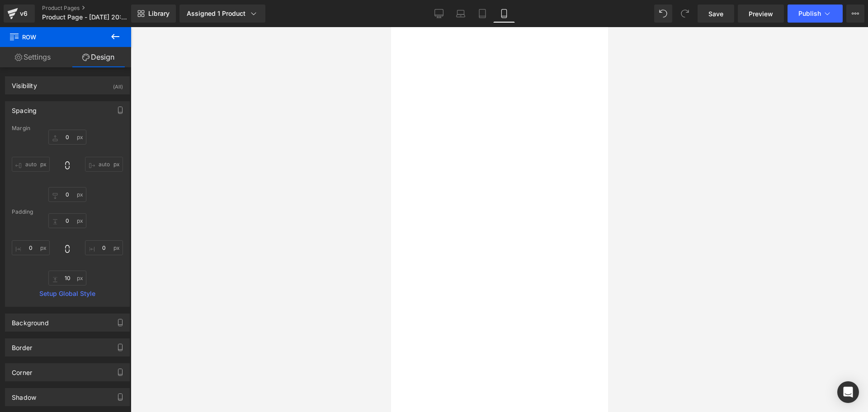  I want to click on div: Corner, so click(22, 370).